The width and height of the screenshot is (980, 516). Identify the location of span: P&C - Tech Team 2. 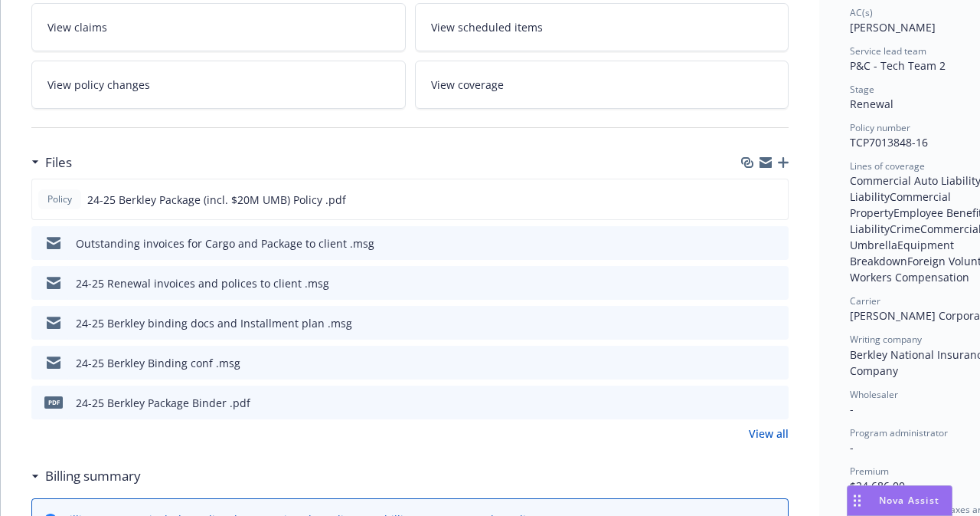
(898, 65).